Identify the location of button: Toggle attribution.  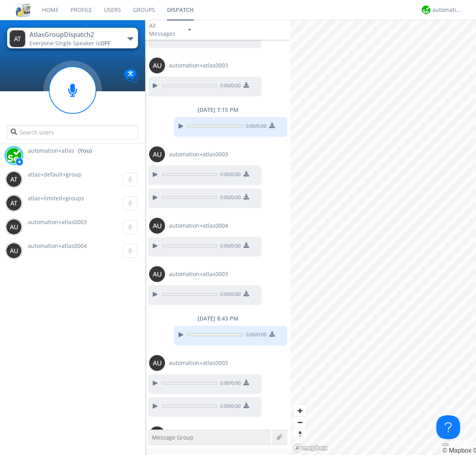
(446, 444).